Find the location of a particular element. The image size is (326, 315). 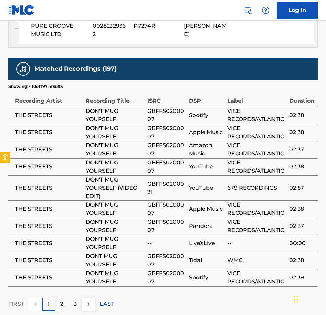

img: search is located at coordinates (248, 10).